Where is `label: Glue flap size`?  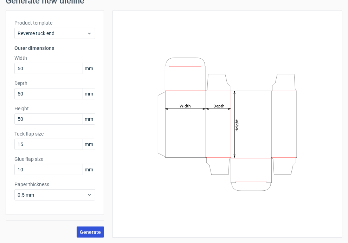
label: Glue flap size is located at coordinates (55, 159).